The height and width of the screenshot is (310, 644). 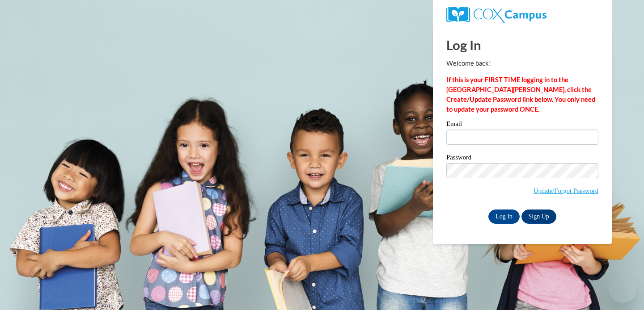 I want to click on label: Password, so click(x=522, y=159).